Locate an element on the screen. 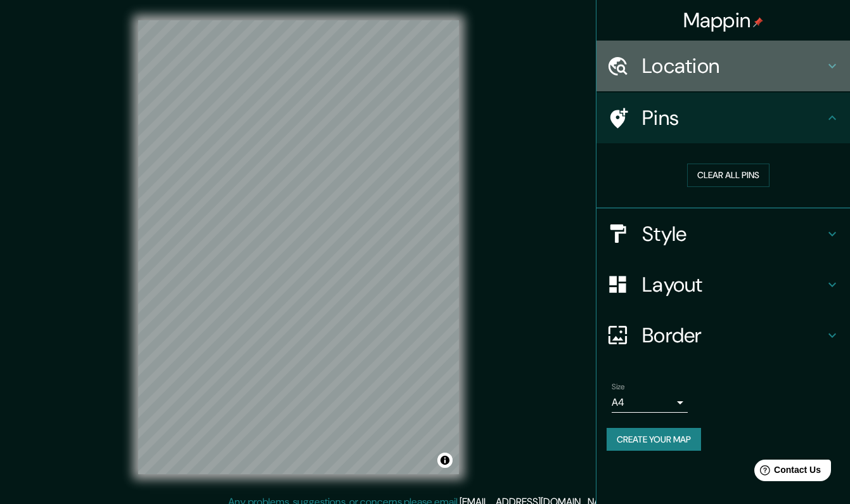 The image size is (850, 504). div: Border is located at coordinates (723, 335).